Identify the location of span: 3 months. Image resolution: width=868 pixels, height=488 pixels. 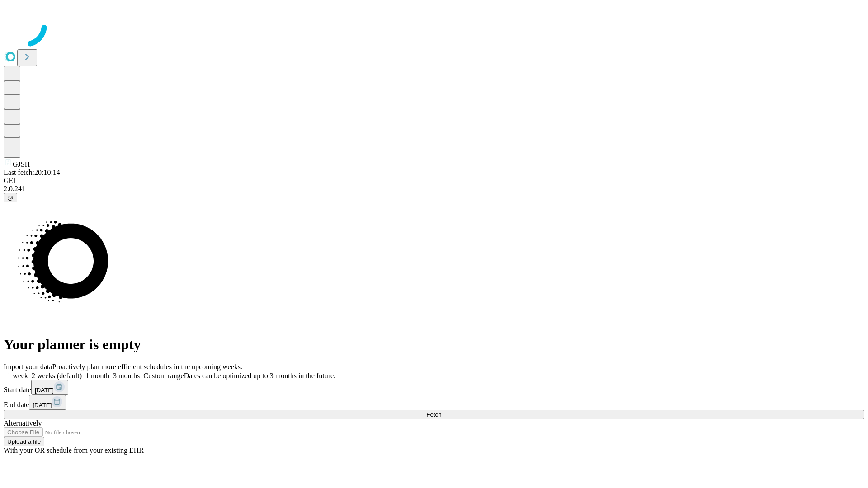
(126, 375).